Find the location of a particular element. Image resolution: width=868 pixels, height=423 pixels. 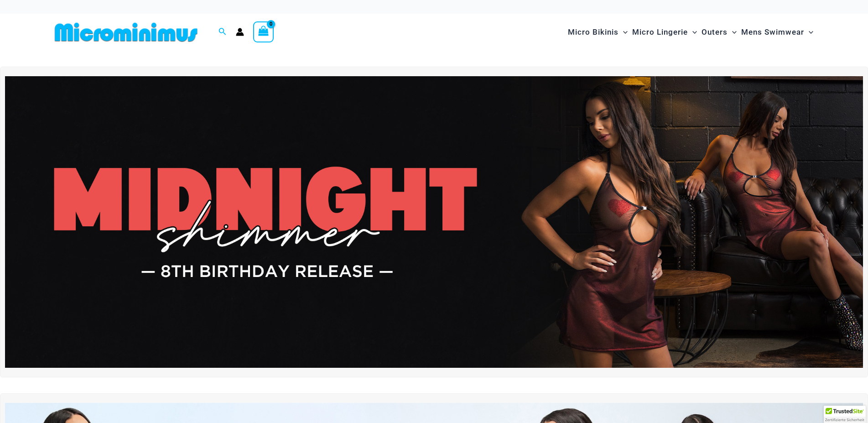

nav: Site Navigation is located at coordinates (691, 32).